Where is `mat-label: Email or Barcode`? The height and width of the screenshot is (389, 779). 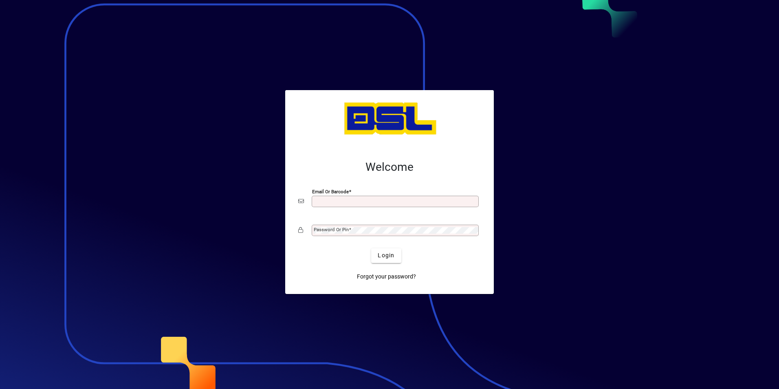 mat-label: Email or Barcode is located at coordinates (330, 191).